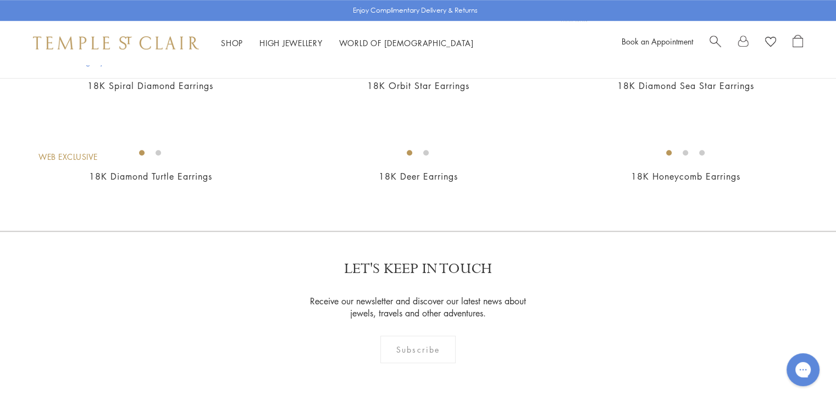 The width and height of the screenshot is (836, 401). What do you see at coordinates (232, 43) in the screenshot?
I see `a: ShopShop` at bounding box center [232, 43].